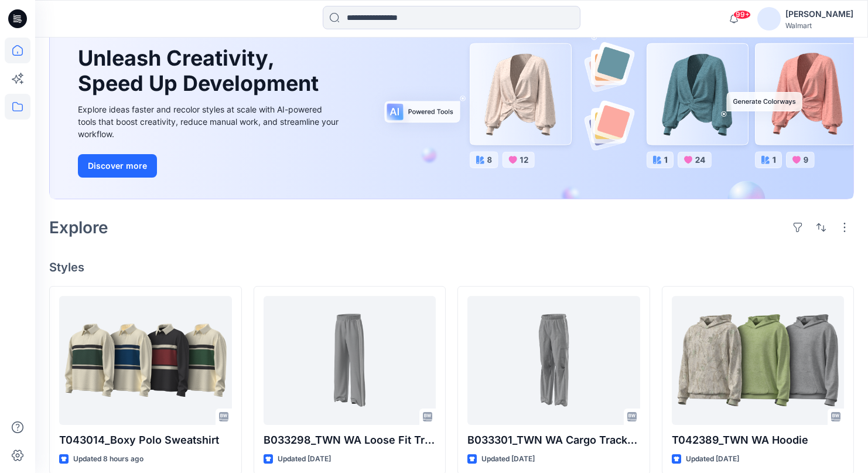 The image size is (868, 473). I want to click on button: Discover more, so click(117, 166).